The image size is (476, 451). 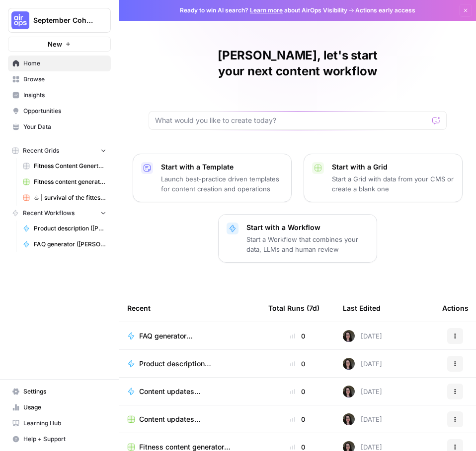 I want to click on button: Start with a GridStart a Grid with data from your CMS or create a blank one, so click(x=383, y=178).